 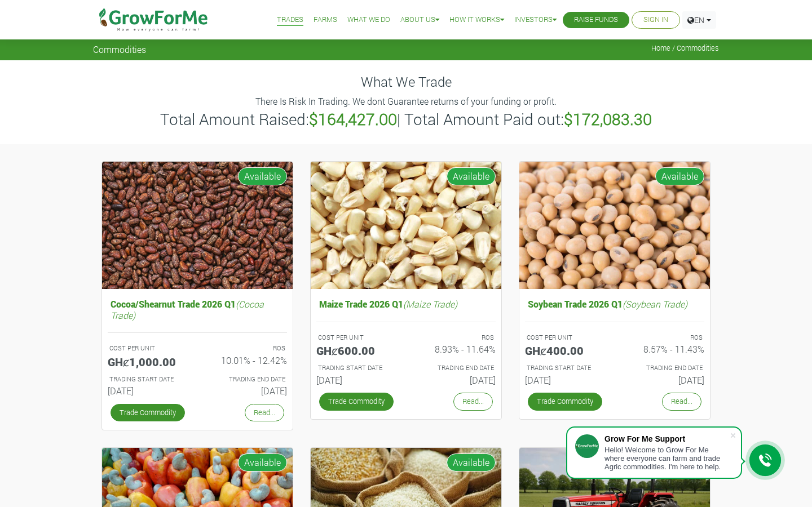 I want to click on i: (Soybean Trade), so click(x=654, y=304).